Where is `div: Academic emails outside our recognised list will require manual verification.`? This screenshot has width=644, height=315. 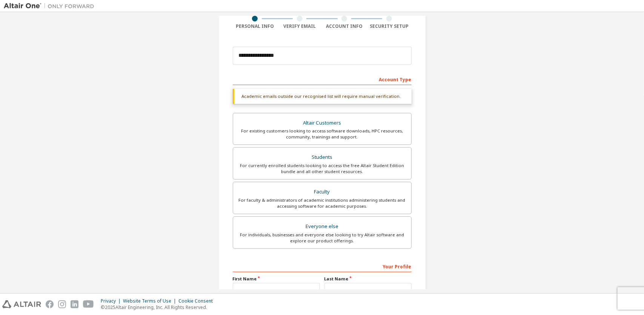
div: Academic emails outside our recognised list will require manual verification. is located at coordinates (322, 96).